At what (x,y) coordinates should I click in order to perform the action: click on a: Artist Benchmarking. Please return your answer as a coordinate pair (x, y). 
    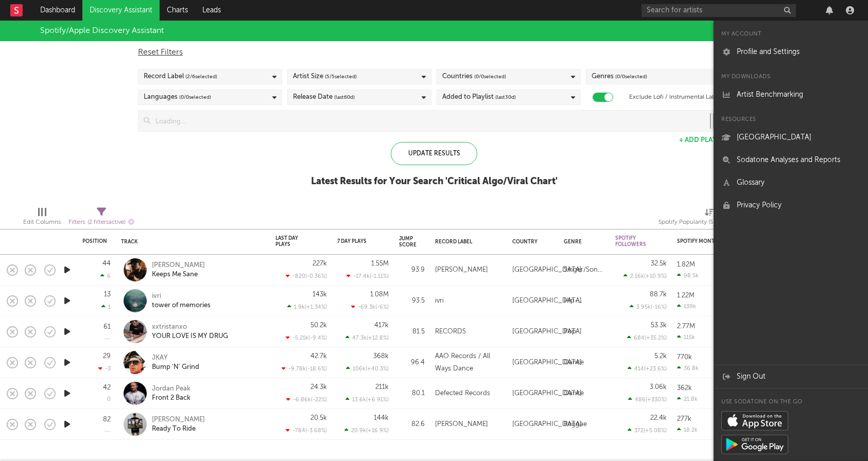
    Looking at the image, I should click on (791, 95).